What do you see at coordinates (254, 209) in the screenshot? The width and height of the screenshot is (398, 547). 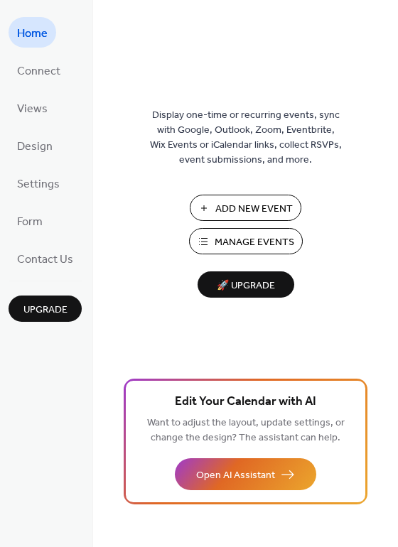 I see `span: Add New Event` at bounding box center [254, 209].